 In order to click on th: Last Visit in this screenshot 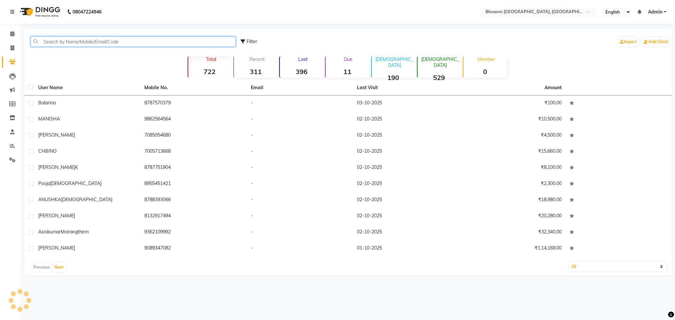, I will do `click(406, 88)`.